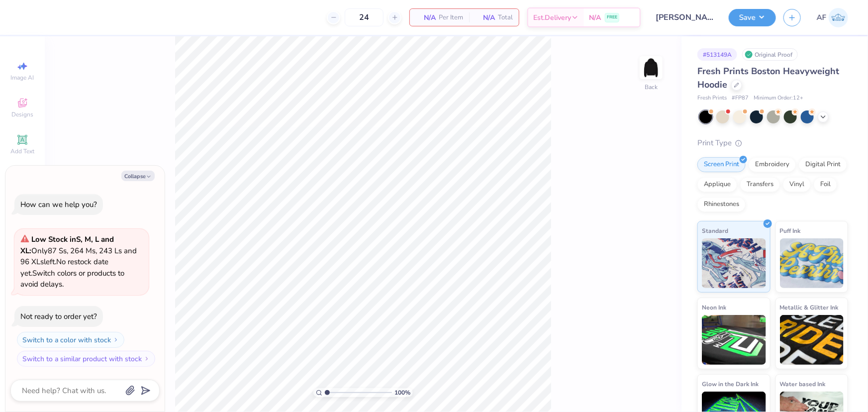 This screenshot has width=868, height=412. What do you see at coordinates (773, 142) in the screenshot?
I see `div: Print Type` at bounding box center [773, 142].